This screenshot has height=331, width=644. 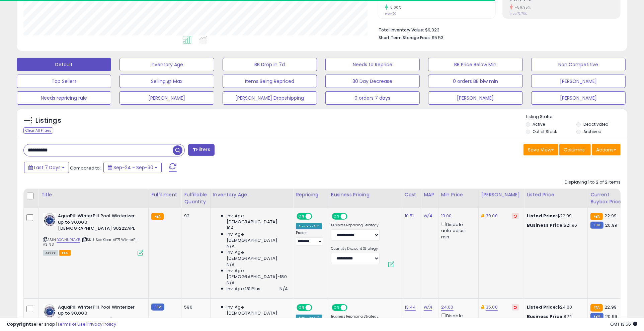 I want to click on button: Top Sellers, so click(x=64, y=81).